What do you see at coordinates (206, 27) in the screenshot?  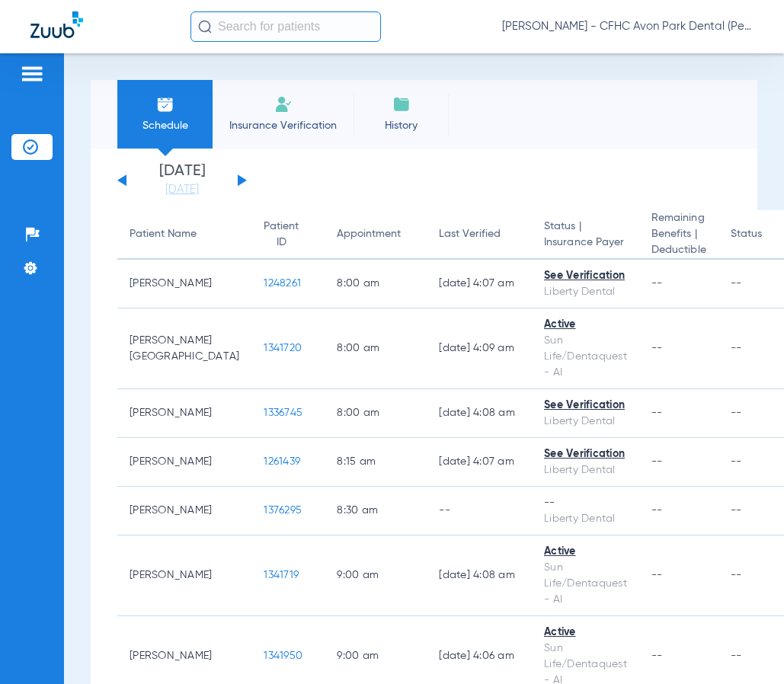 I see `img: Search Icon` at bounding box center [206, 27].